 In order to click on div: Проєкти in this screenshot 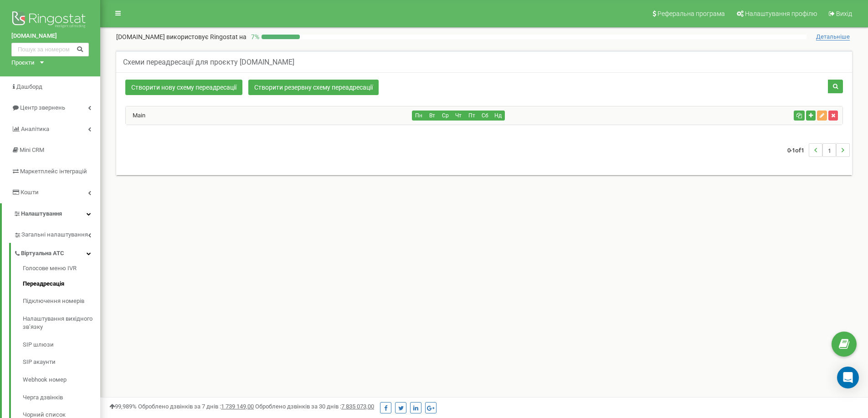, I will do `click(22, 63)`.